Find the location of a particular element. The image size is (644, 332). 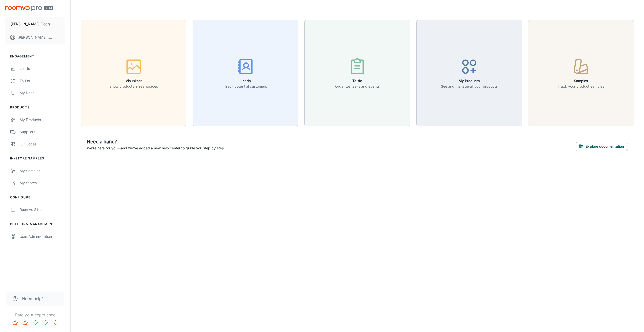

div: Leads is located at coordinates (42, 69).